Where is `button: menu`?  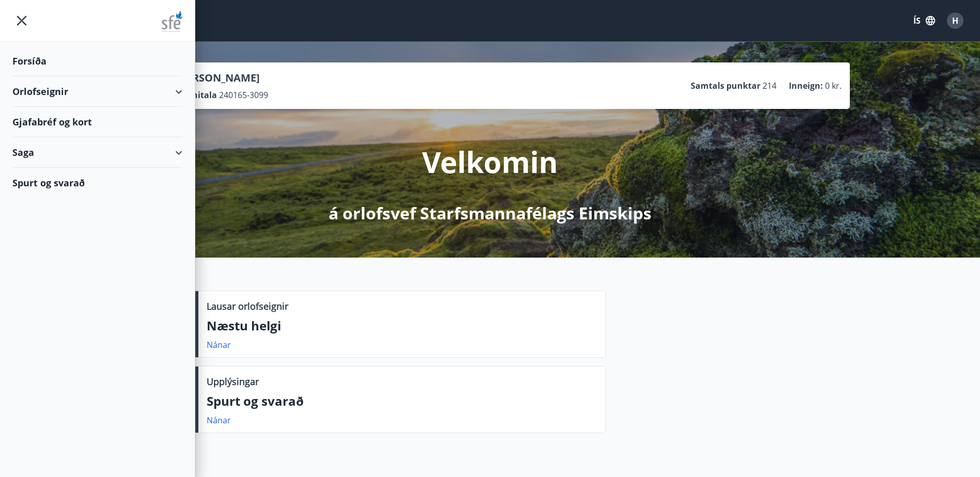 button: menu is located at coordinates (22, 21).